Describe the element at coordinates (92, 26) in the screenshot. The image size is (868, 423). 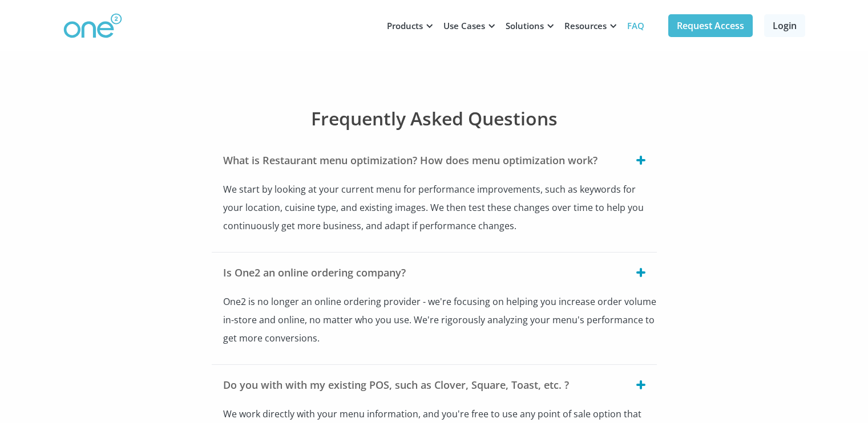
I see `img: One2 Logo` at that location.